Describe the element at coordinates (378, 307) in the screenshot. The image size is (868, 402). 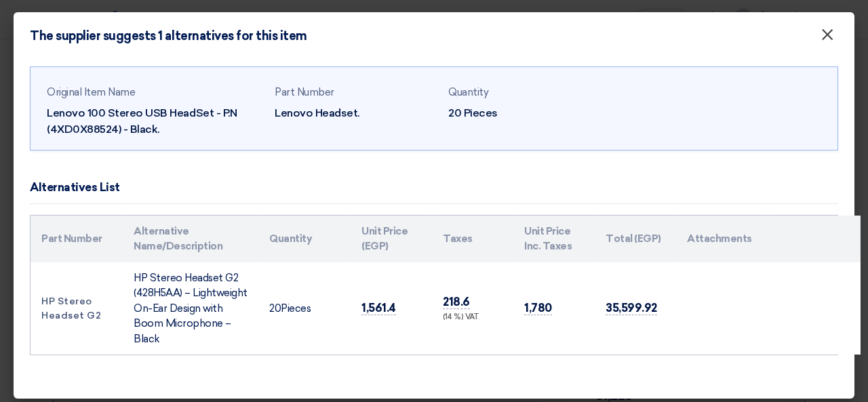
I see `span: 1,561.4` at that location.